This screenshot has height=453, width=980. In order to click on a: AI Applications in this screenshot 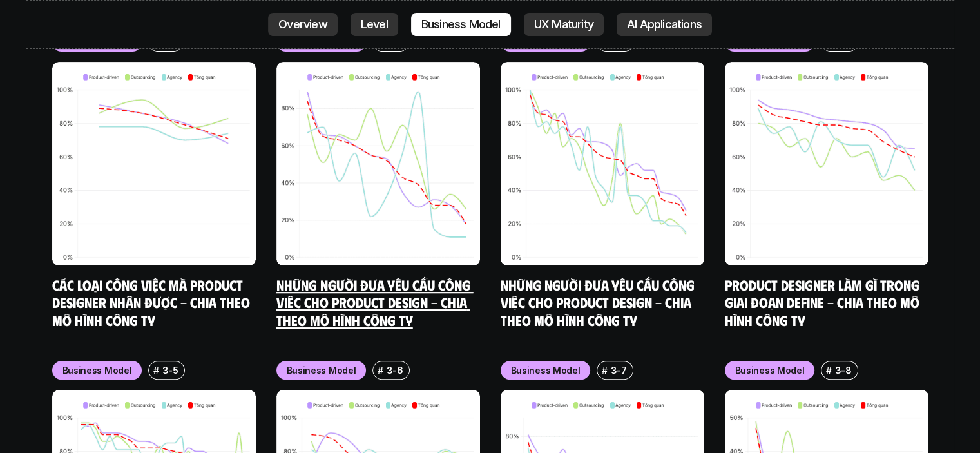, I will do `click(664, 25)`.